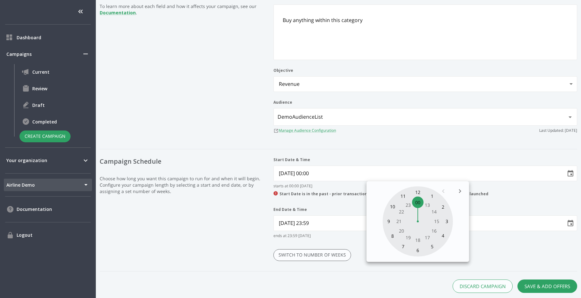 The width and height of the screenshot is (581, 298). What do you see at coordinates (460, 191) in the screenshot?
I see `button: open next view` at bounding box center [460, 191].